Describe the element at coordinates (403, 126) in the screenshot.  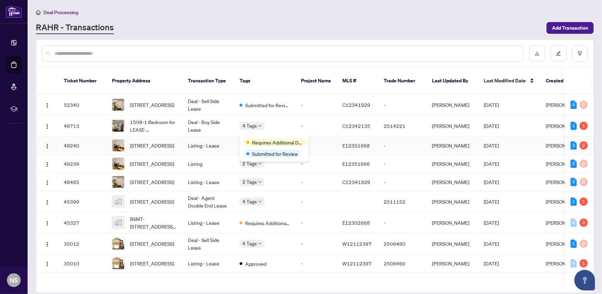
I see `td: 2514221` at that location.